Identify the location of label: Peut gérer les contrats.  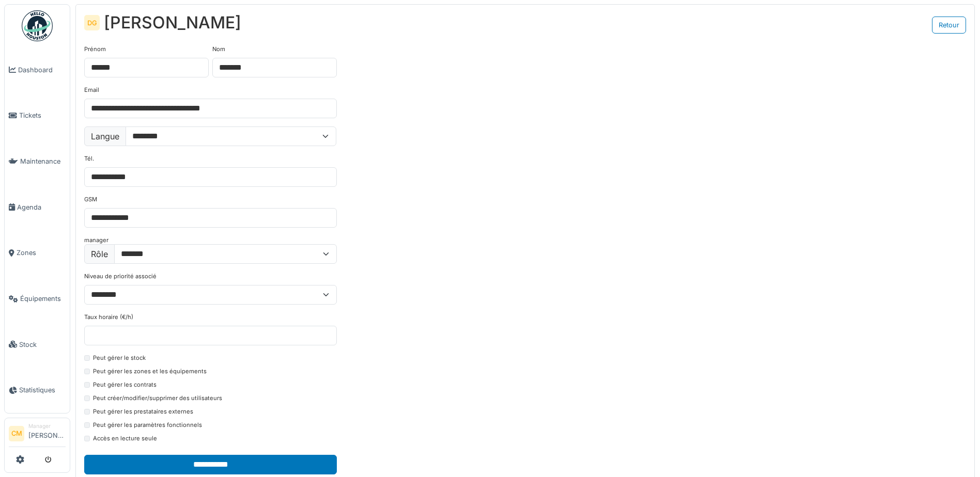
(124, 385).